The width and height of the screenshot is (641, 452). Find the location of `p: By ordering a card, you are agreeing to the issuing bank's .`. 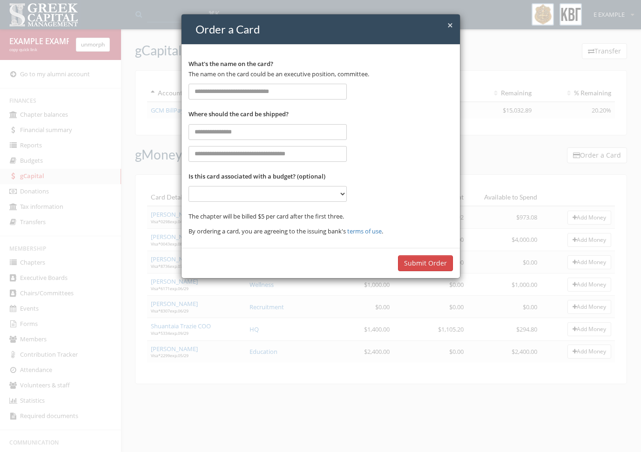

p: By ordering a card, you are agreeing to the issuing bank's . is located at coordinates (321, 231).